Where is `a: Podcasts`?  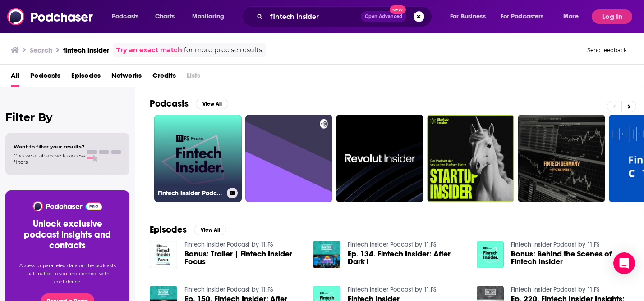
a: Podcasts is located at coordinates (45, 78).